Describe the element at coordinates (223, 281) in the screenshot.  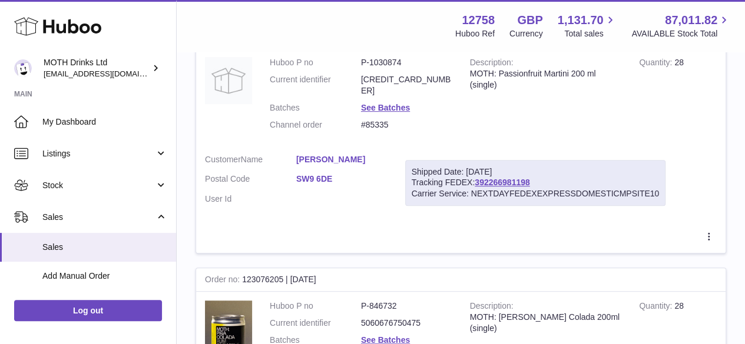
I see `strong: Order no` at that location.